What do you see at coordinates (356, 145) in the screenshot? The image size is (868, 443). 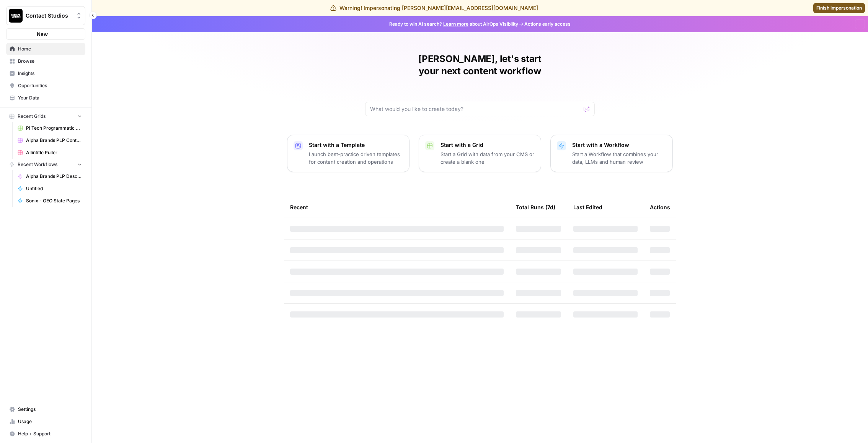 I see `p: Start with a Template` at bounding box center [356, 145].